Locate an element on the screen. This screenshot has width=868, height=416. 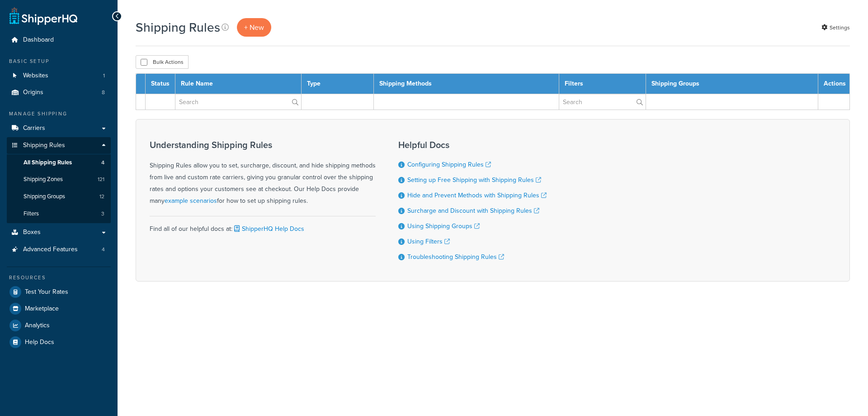
h3: Understanding Shipping Rules is located at coordinates (263, 145).